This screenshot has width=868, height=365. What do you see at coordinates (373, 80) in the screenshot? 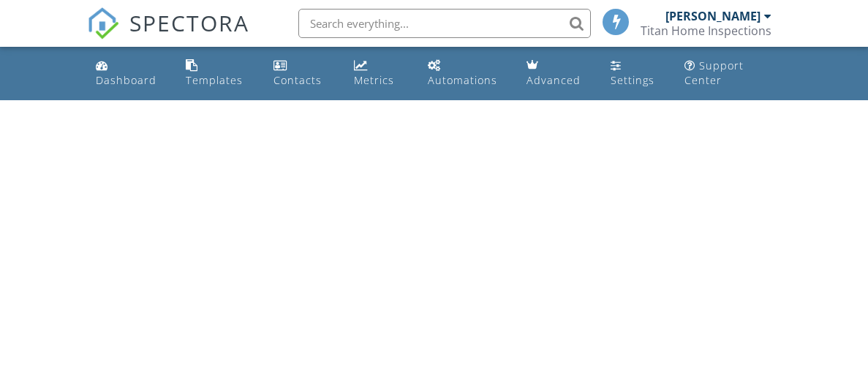
I see `div: Metrics` at bounding box center [373, 80].